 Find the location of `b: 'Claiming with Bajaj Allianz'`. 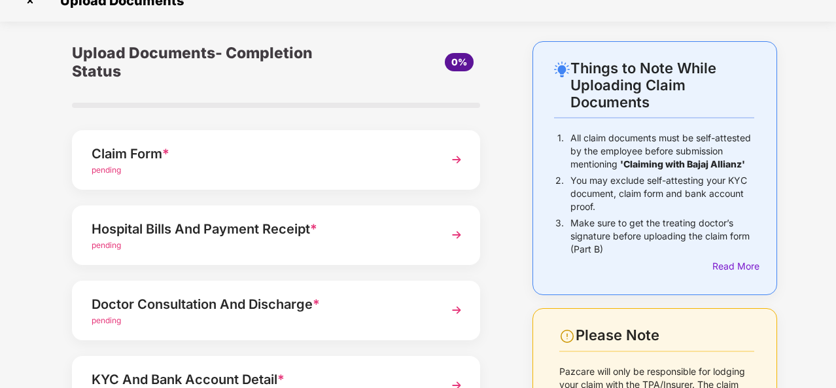

b: 'Claiming with Bajaj Allianz' is located at coordinates (683, 164).